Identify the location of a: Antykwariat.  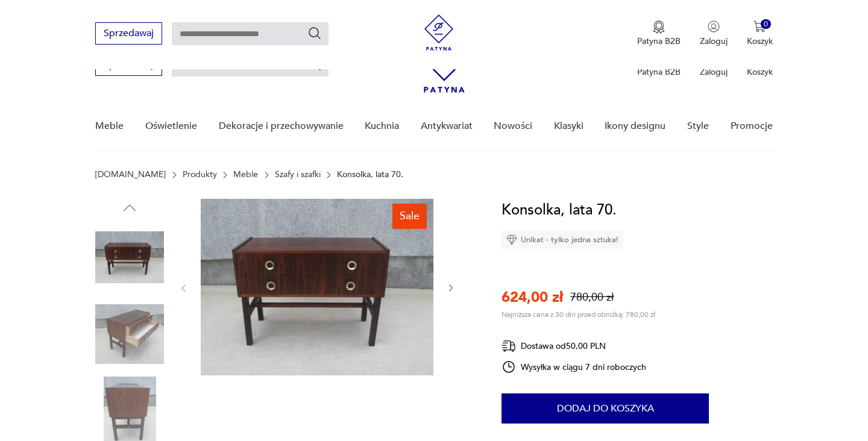
(446, 126).